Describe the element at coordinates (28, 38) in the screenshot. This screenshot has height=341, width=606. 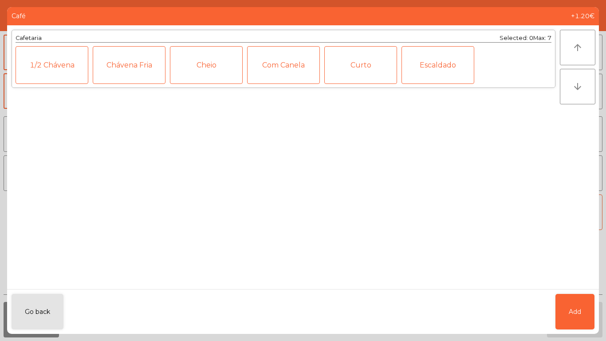
I see `div: Cafetaria` at that location.